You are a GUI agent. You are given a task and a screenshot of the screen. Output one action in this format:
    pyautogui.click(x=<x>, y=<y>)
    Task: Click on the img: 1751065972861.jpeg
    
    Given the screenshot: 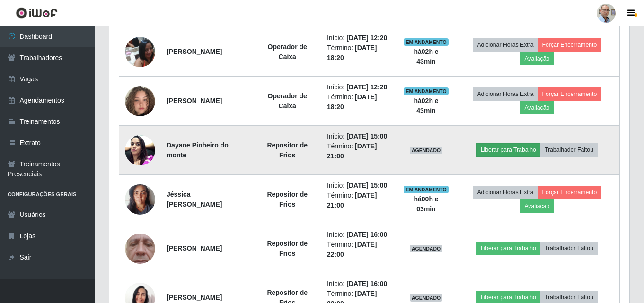 What is the action you would take?
    pyautogui.click(x=140, y=101)
    